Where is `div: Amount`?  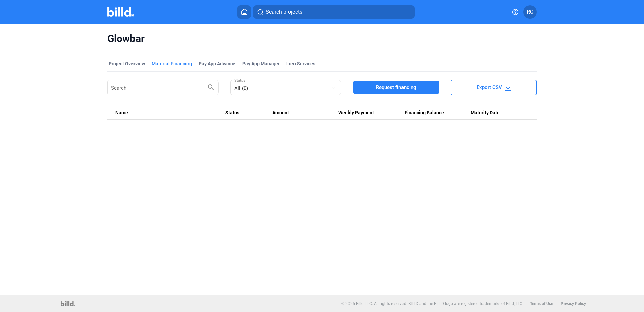 div: Amount is located at coordinates (305, 113).